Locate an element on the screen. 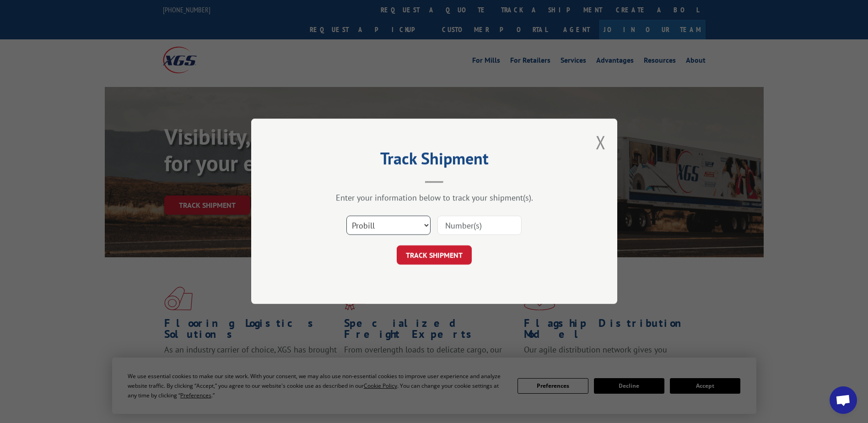  h2: Track Shipment is located at coordinates (434, 160).